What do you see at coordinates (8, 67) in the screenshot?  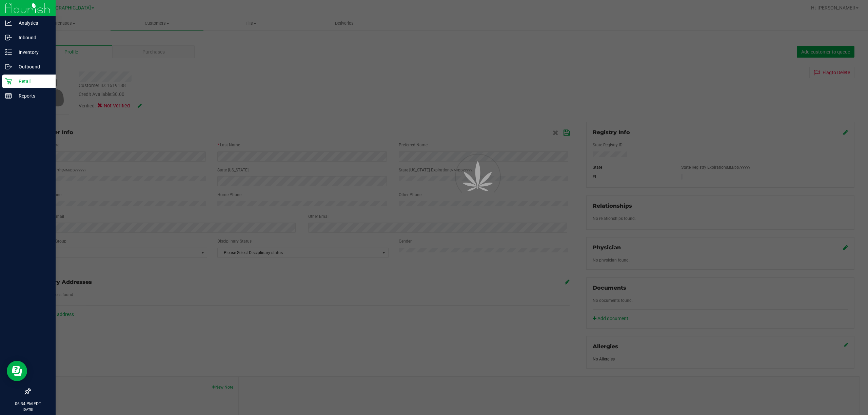 I see `inline-svg: Outbound` at bounding box center [8, 67].